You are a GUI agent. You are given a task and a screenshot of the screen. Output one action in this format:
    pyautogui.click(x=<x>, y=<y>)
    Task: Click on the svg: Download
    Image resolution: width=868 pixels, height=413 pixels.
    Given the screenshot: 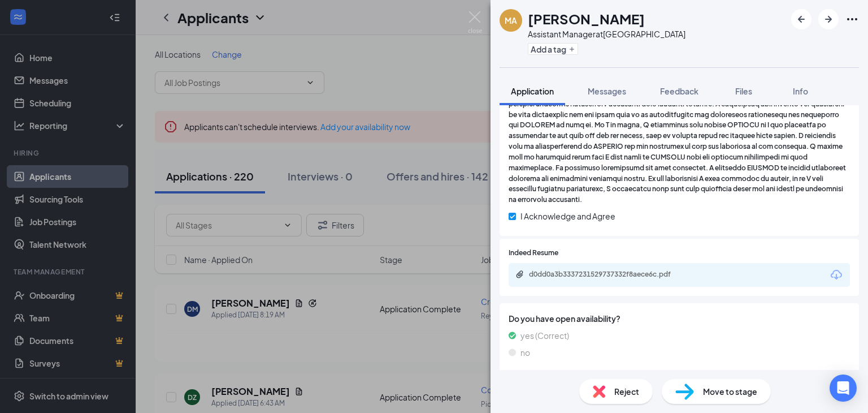 What is the action you would take?
    pyautogui.click(x=836, y=275)
    